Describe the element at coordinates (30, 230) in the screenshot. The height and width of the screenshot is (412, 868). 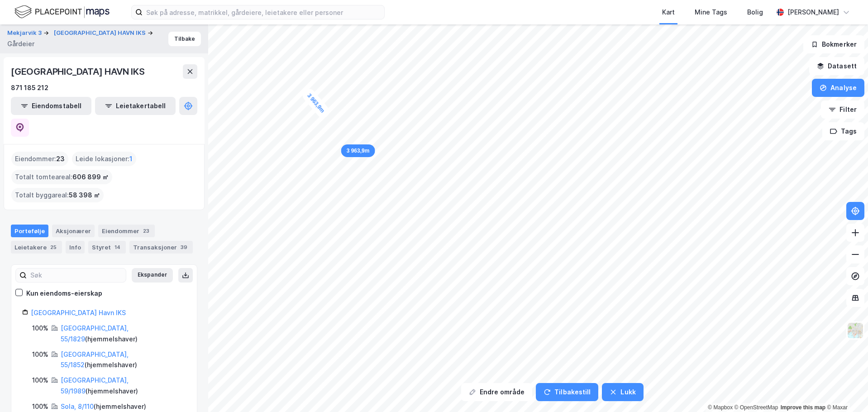
I see `div: Portefølje` at that location.